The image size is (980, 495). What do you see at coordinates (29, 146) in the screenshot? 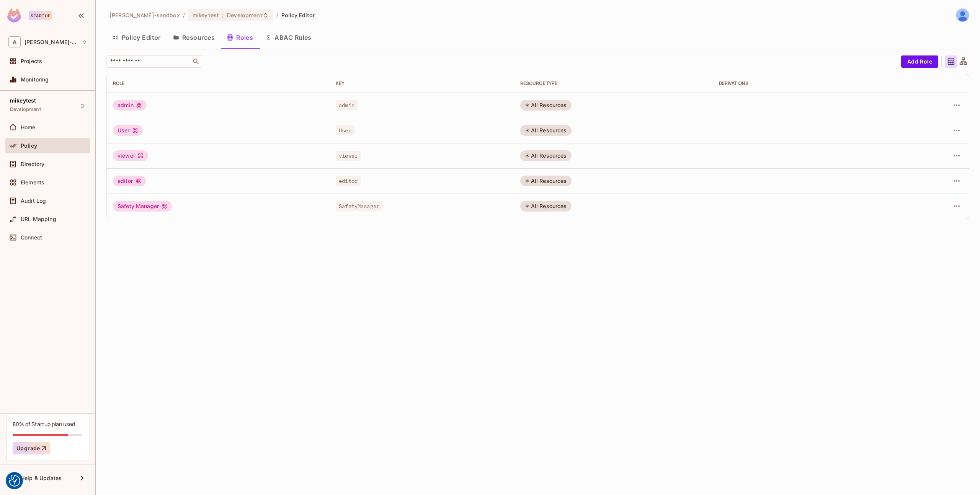
I see `span: Policy` at bounding box center [29, 146].